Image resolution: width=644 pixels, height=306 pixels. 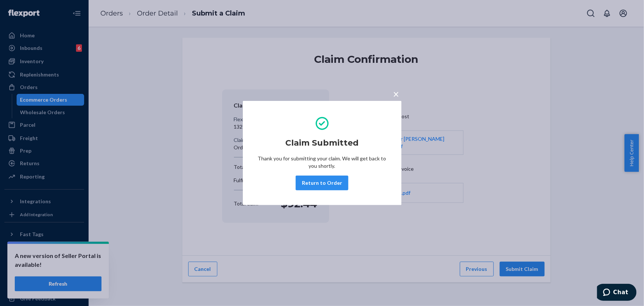 What do you see at coordinates (23, 8) in the screenshot?
I see `span: Chat` at bounding box center [23, 8].